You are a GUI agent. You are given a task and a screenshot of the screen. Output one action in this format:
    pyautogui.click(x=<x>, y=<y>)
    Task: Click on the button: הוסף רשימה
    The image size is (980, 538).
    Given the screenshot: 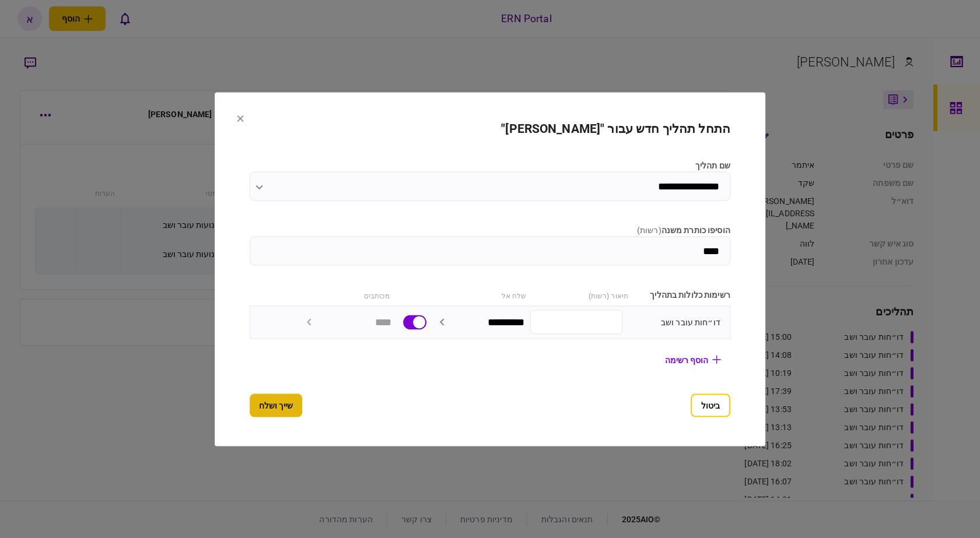 What is the action you would take?
    pyautogui.click(x=693, y=360)
    